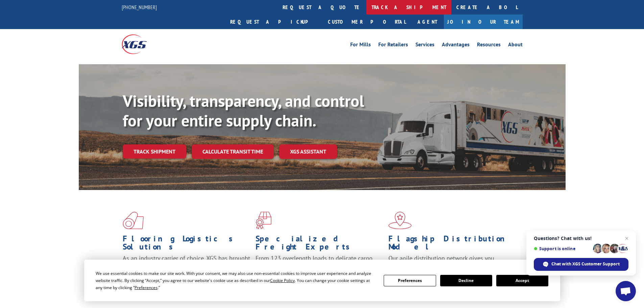 The width and height of the screenshot is (644, 308). Describe the element at coordinates (467, 280) in the screenshot. I see `button: Decline` at that location.